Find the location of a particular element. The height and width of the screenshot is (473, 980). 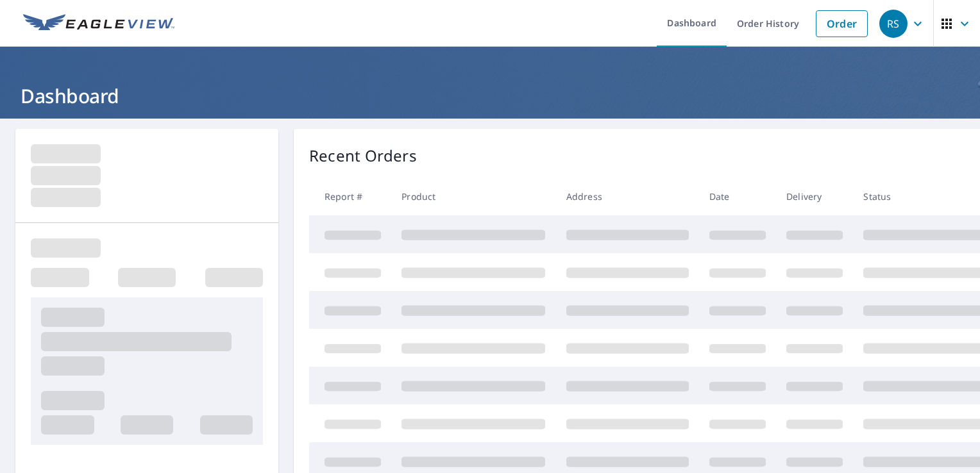

th: Delivery is located at coordinates (814, 196).